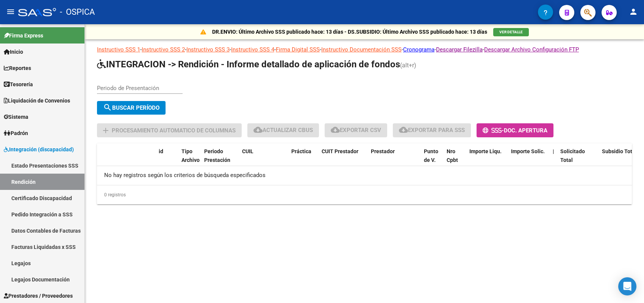 Image resolution: width=644 pixels, height=303 pixels. What do you see at coordinates (511, 32) in the screenshot?
I see `span: VER DETALLE` at bounding box center [511, 32].